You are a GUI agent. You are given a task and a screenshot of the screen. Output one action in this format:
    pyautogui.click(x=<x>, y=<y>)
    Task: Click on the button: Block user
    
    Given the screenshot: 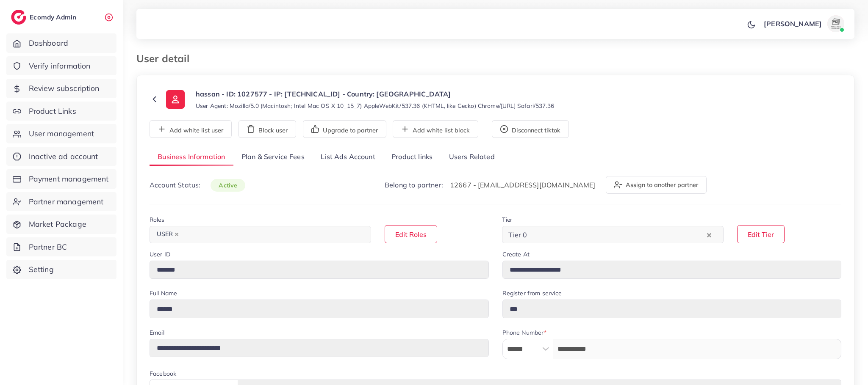 What is the action you would take?
    pyautogui.click(x=267, y=129)
    